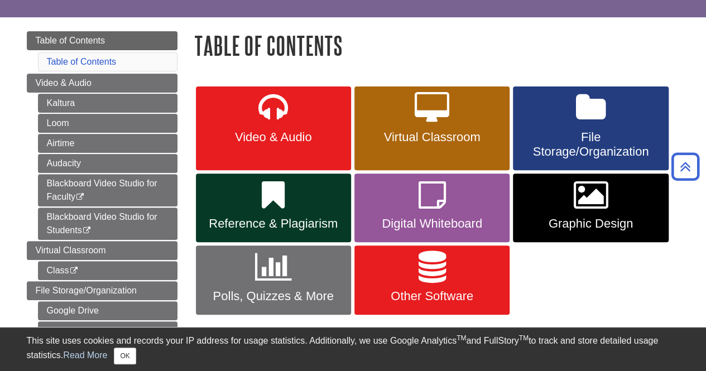 The width and height of the screenshot is (706, 371). What do you see at coordinates (274, 208) in the screenshot?
I see `a: Reference & Plagiarism` at bounding box center [274, 208].